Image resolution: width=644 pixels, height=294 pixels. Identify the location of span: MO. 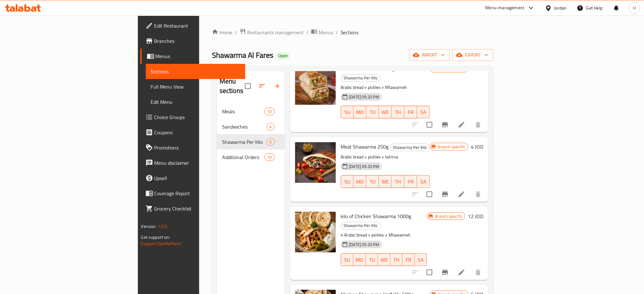
(359, 260).